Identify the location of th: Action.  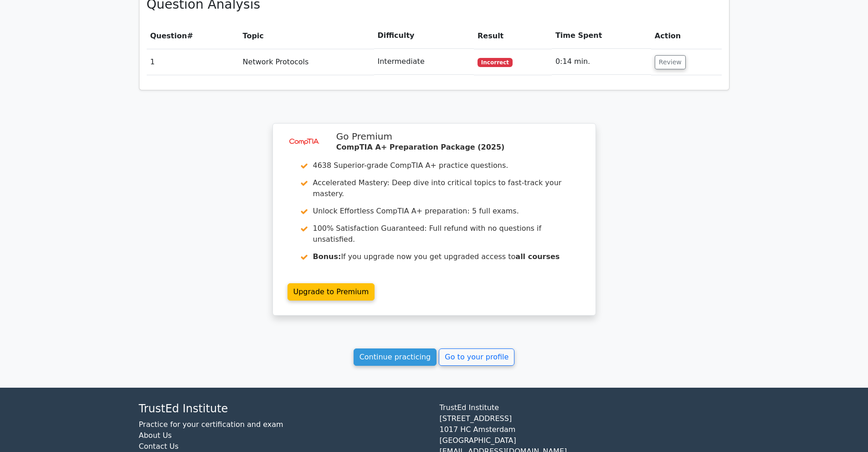
(686, 36).